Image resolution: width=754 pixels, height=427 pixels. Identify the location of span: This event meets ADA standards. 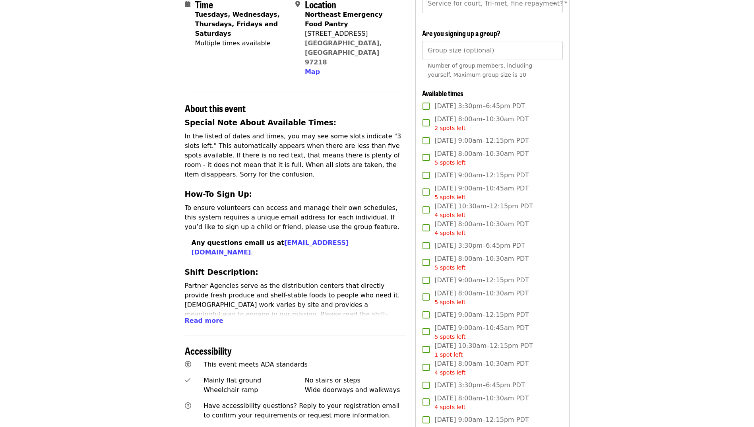
(256, 364).